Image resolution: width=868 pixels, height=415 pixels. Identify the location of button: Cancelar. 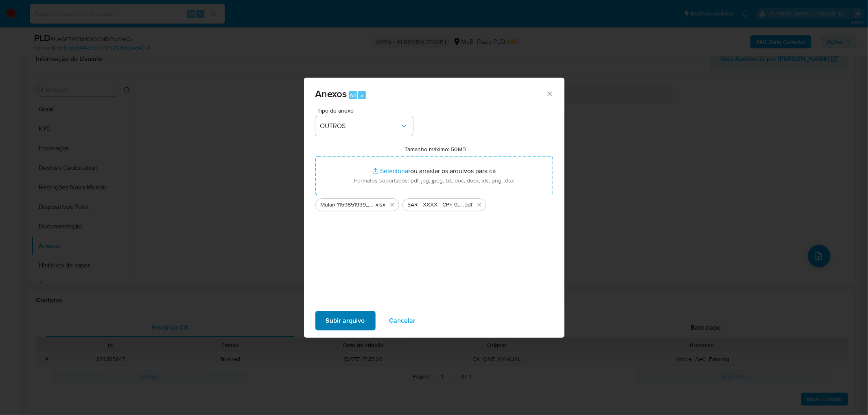
(402, 321).